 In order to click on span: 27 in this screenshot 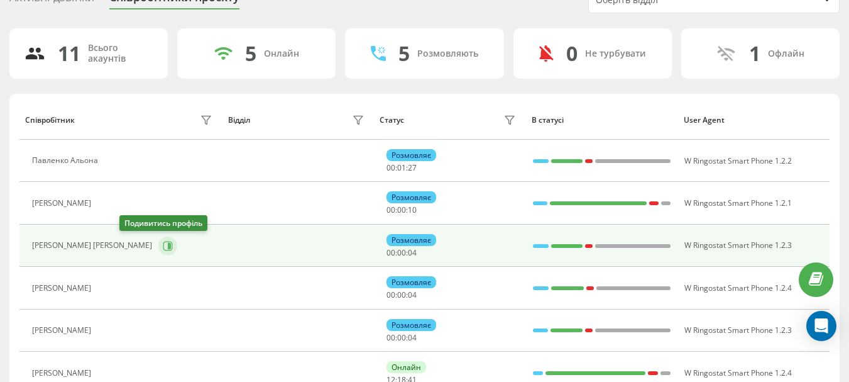, I will do `click(412, 167)`.